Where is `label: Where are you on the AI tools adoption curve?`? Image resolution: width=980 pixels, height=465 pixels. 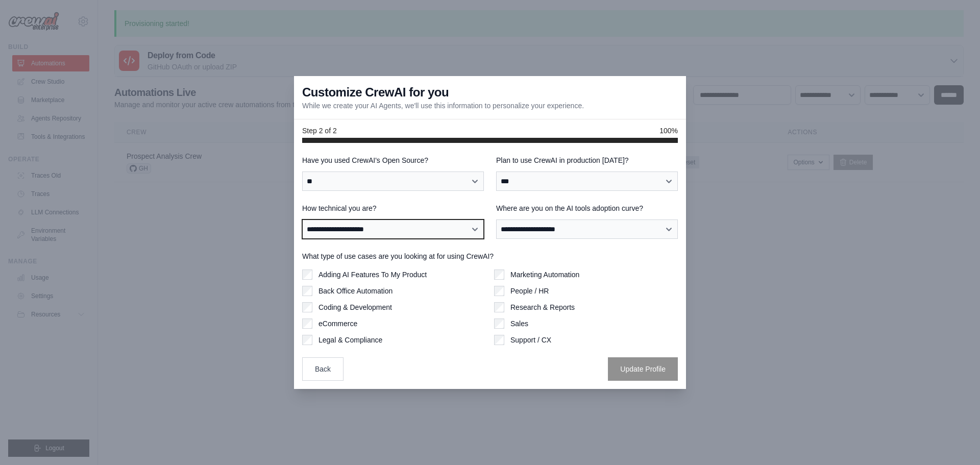
label: Where are you on the AI tools adoption curve? is located at coordinates (587, 208).